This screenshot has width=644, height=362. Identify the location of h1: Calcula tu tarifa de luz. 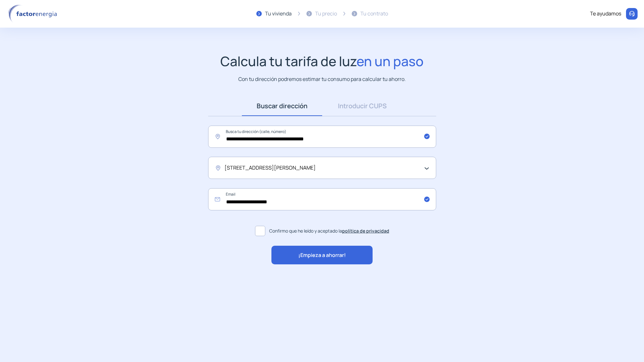
(322, 61).